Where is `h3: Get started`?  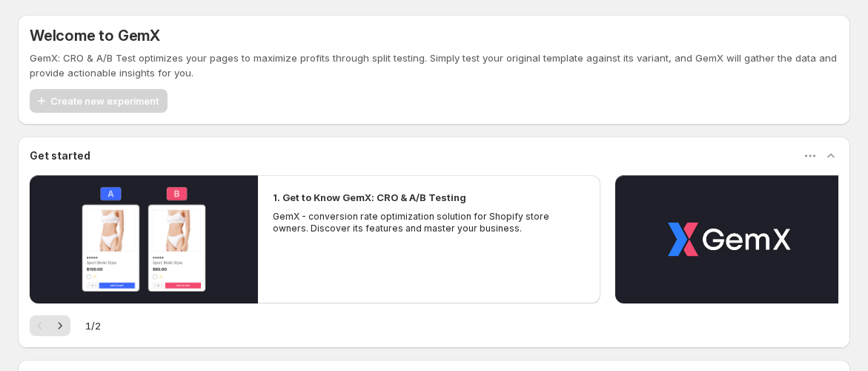 h3: Get started is located at coordinates (60, 156).